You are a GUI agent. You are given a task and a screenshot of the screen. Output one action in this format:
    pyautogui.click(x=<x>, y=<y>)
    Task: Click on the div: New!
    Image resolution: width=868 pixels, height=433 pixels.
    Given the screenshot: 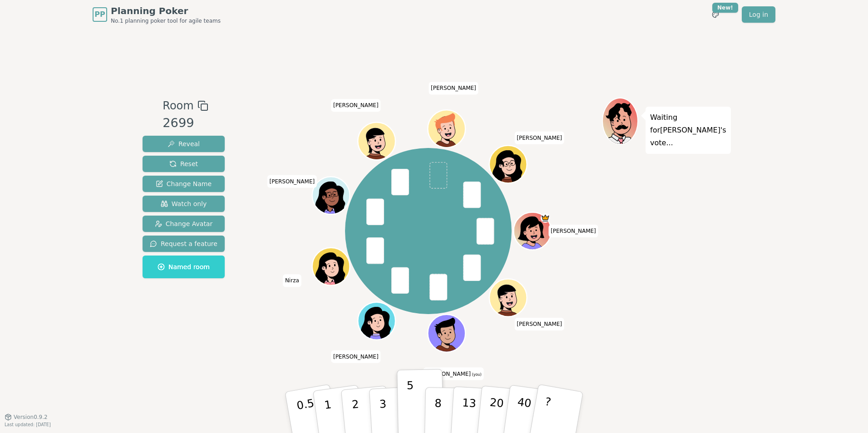 What is the action you would take?
    pyautogui.click(x=725, y=8)
    